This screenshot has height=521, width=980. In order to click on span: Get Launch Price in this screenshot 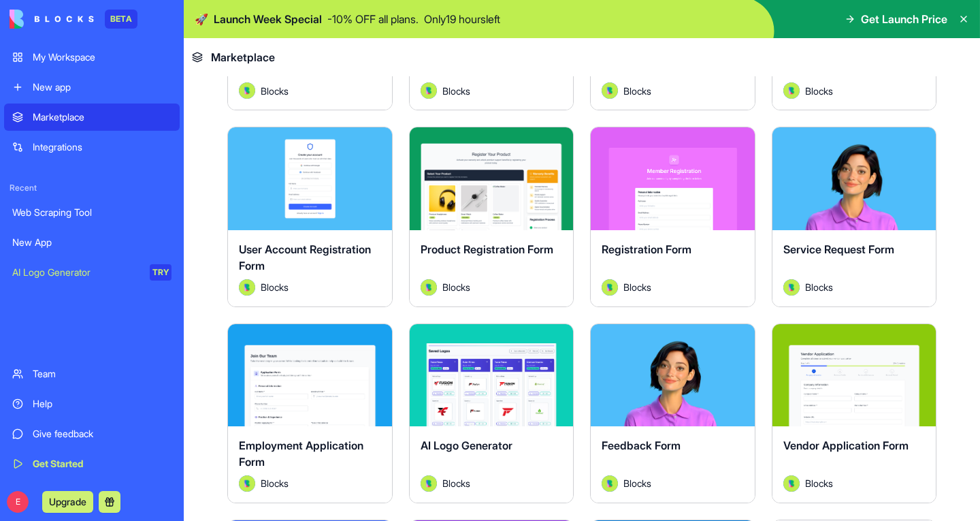, I will do `click(903, 19)`.